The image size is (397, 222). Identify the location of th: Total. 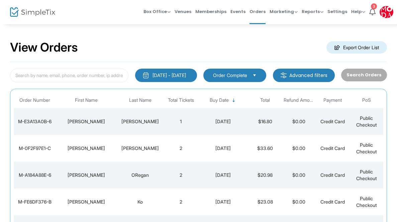
(265, 100).